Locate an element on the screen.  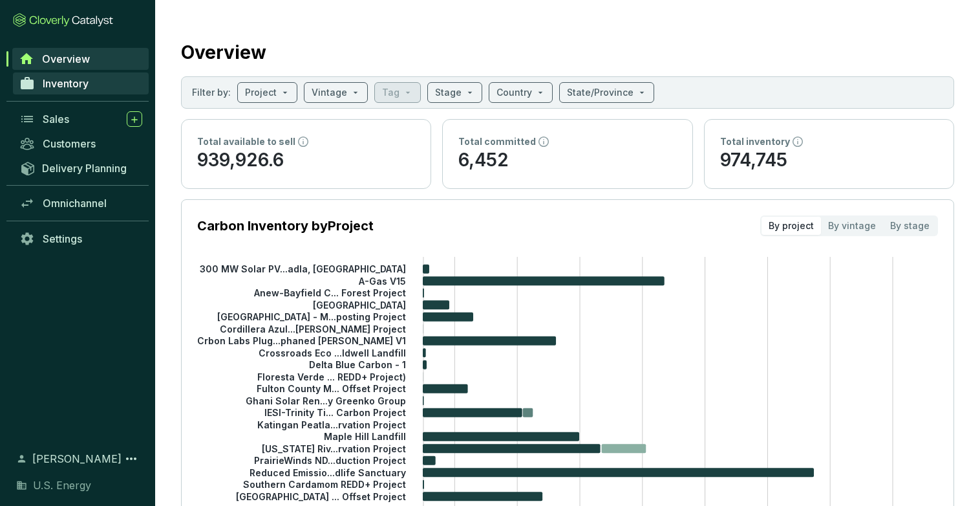
span: Settings is located at coordinates (62, 239).